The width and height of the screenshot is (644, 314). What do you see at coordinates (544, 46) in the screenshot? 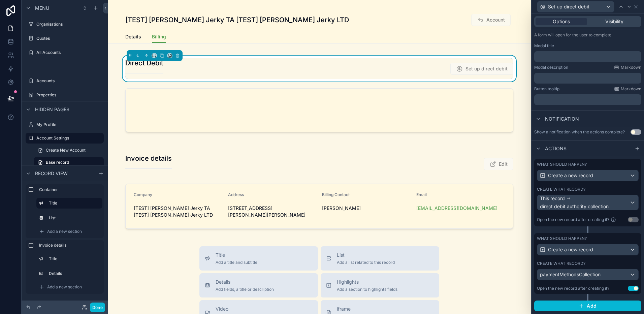
I see `label: Modal title` at bounding box center [544, 46].